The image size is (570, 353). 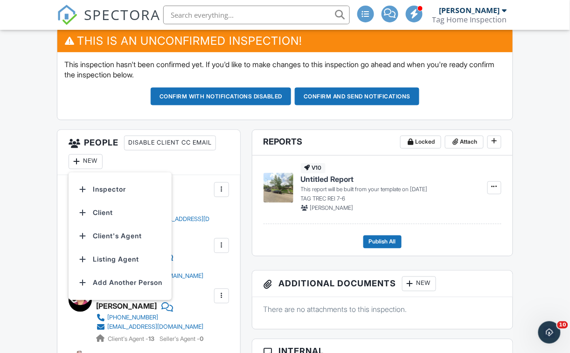 I want to click on p: There are no attachments to this inspection., so click(x=383, y=310).